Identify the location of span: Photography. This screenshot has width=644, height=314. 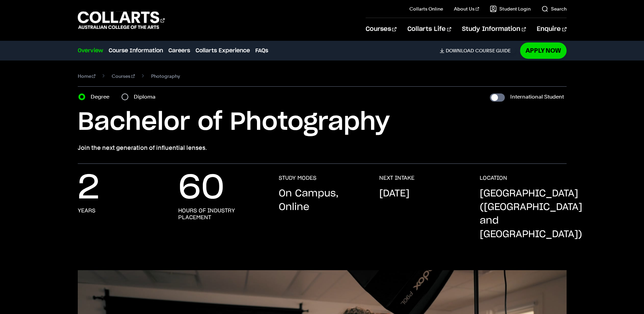
(165, 76).